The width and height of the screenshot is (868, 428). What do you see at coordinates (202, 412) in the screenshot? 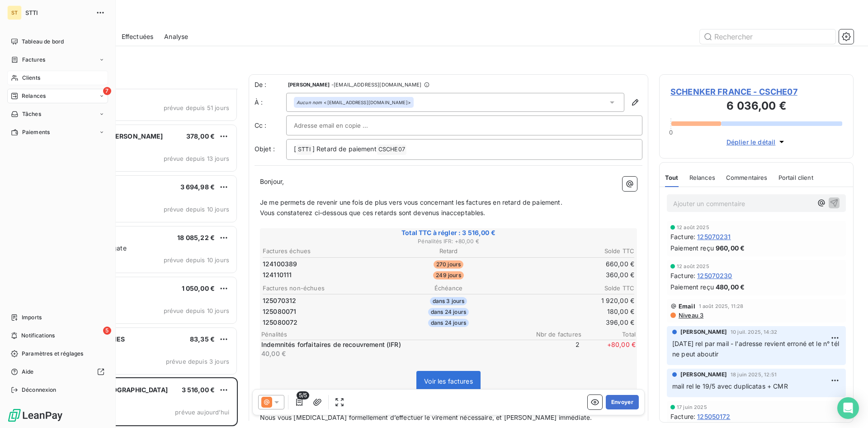
I see `span: prévue aujourd’hui` at bounding box center [202, 412].